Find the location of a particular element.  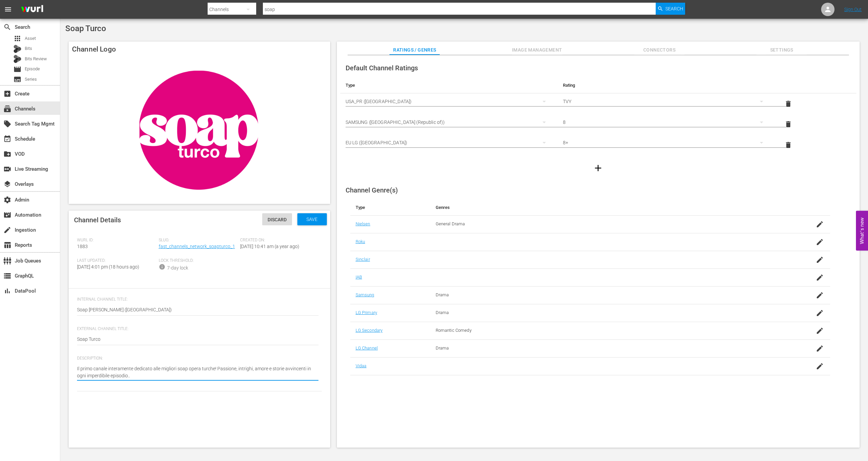

span: Lock Threshold: is located at coordinates (198, 261).